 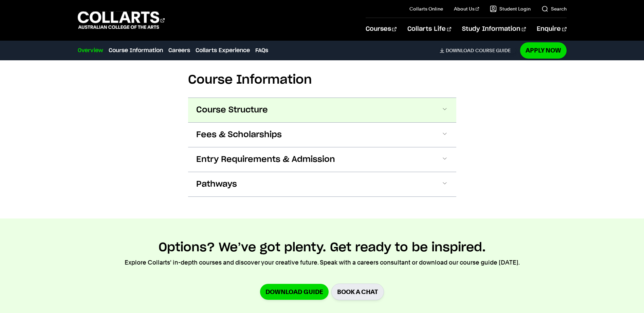 I want to click on a: Student Login, so click(x=510, y=9).